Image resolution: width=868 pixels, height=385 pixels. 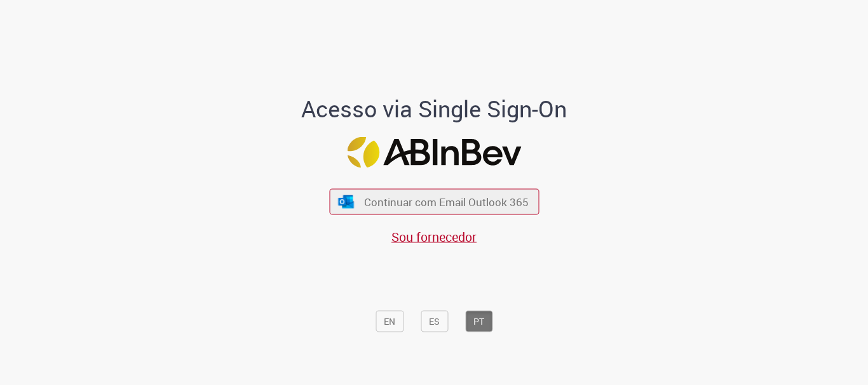 I want to click on button: ícone Azure/Microsoft 360 Continuar com Email Outlook 365, so click(x=434, y=202).